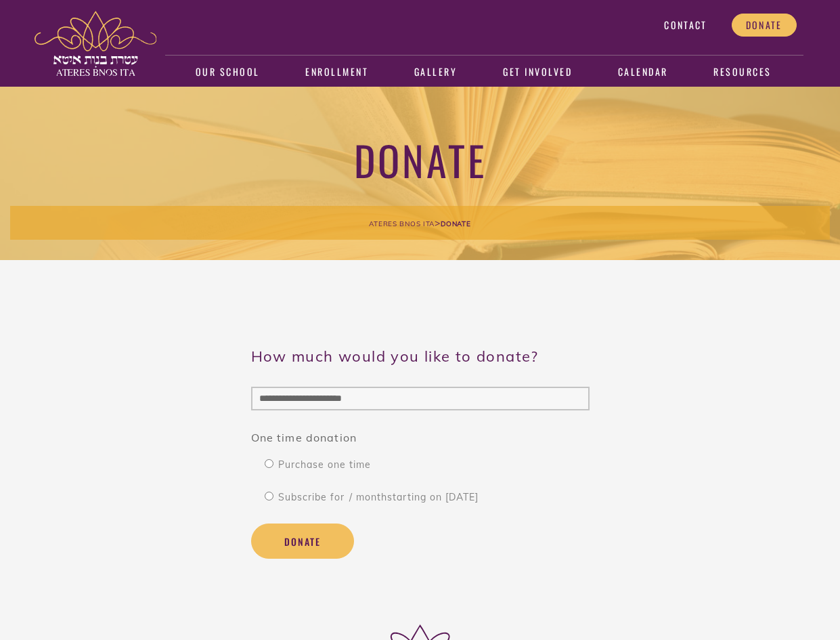 Image resolution: width=840 pixels, height=640 pixels. I want to click on span: One time donation, so click(304, 437).